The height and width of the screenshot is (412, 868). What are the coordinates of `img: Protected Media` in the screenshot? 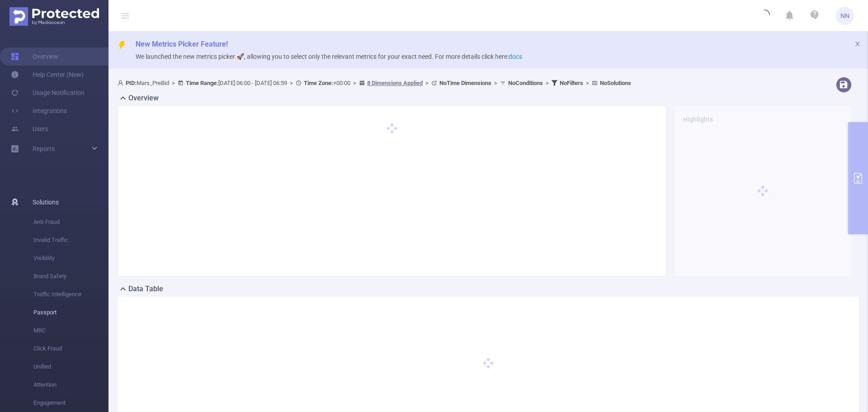 It's located at (55, 16).